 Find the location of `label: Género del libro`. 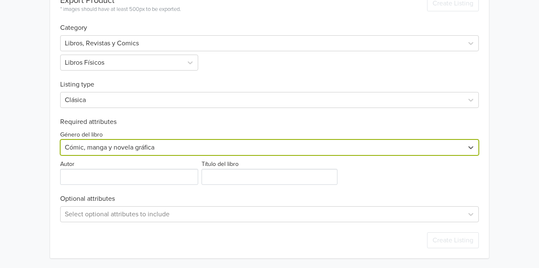

label: Género del libro is located at coordinates (81, 135).